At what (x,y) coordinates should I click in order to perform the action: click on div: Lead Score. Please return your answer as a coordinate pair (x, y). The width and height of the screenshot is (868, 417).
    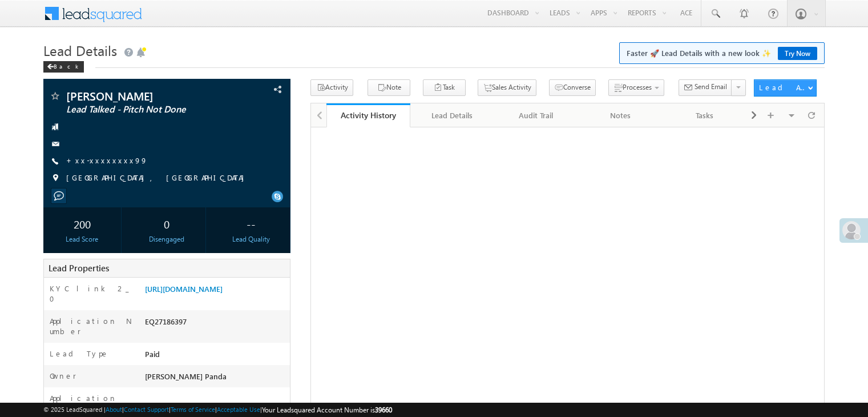
    Looking at the image, I should click on (83, 239).